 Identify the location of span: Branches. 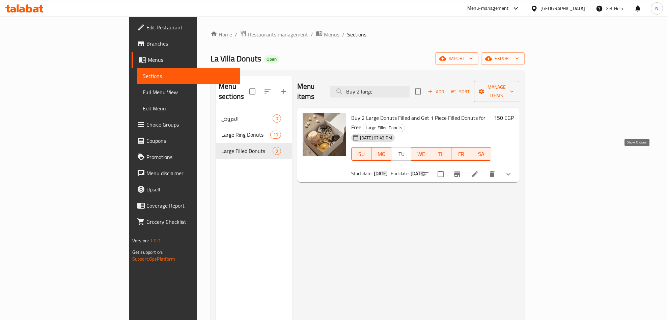
(191, 44).